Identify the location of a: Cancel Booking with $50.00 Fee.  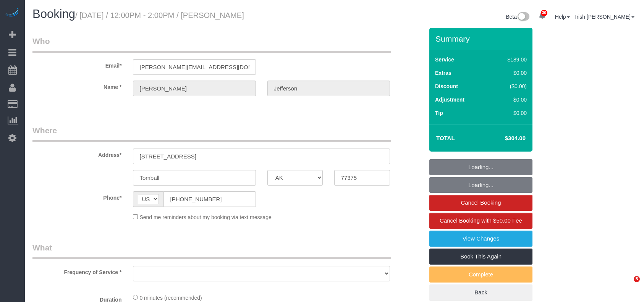
(481, 221).